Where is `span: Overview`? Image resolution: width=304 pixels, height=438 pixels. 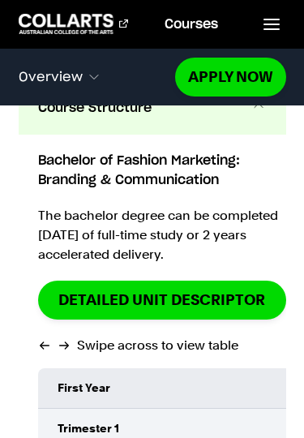 span: Overview is located at coordinates (50, 77).